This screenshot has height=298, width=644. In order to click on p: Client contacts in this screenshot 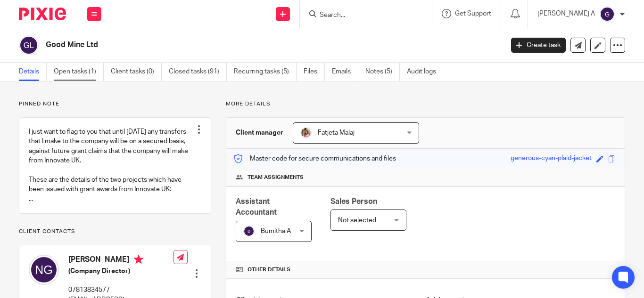, I will do `click(115, 231)`.